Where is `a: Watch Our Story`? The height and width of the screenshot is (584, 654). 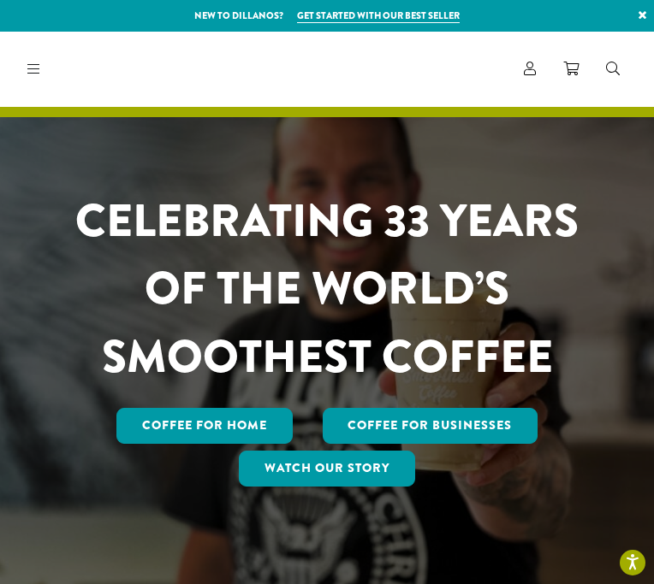 a: Watch Our Story is located at coordinates (327, 469).